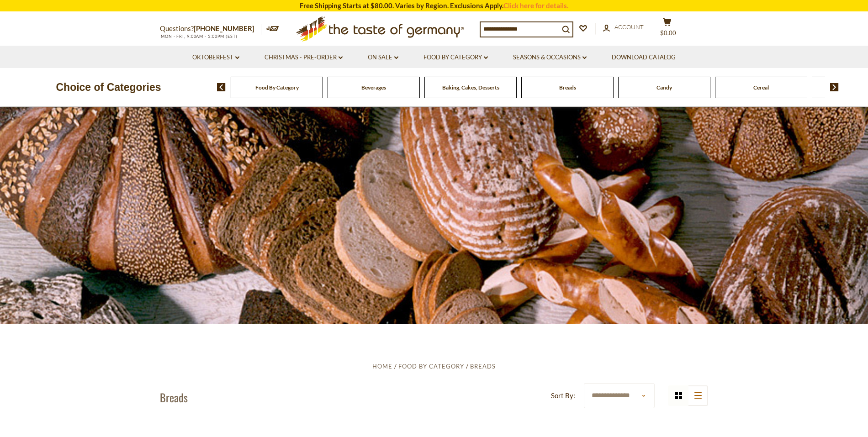 Image resolution: width=868 pixels, height=437 pixels. I want to click on span: Account, so click(629, 27).